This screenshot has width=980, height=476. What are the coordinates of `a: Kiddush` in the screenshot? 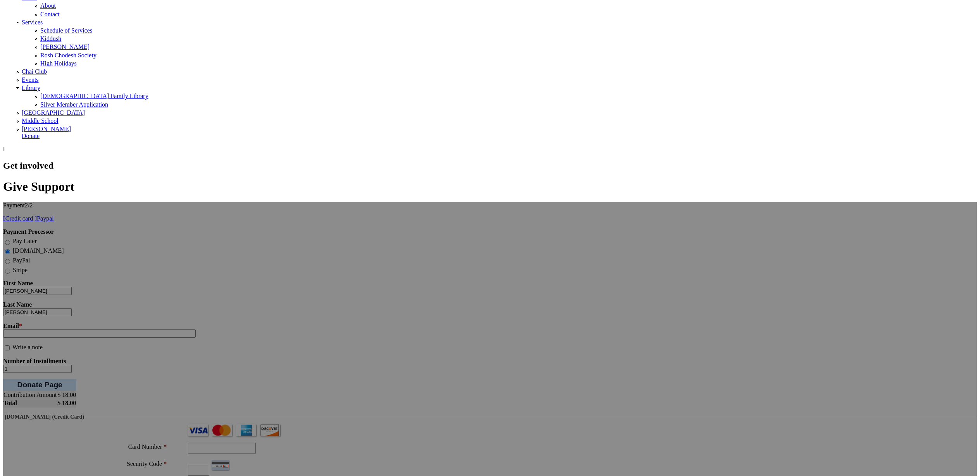 It's located at (51, 39).